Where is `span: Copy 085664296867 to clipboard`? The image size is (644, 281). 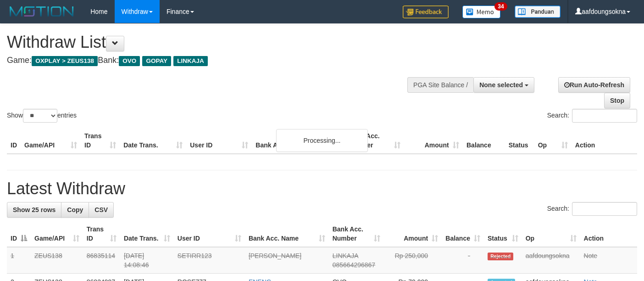 span: Copy 085664296867 to clipboard is located at coordinates (354, 265).